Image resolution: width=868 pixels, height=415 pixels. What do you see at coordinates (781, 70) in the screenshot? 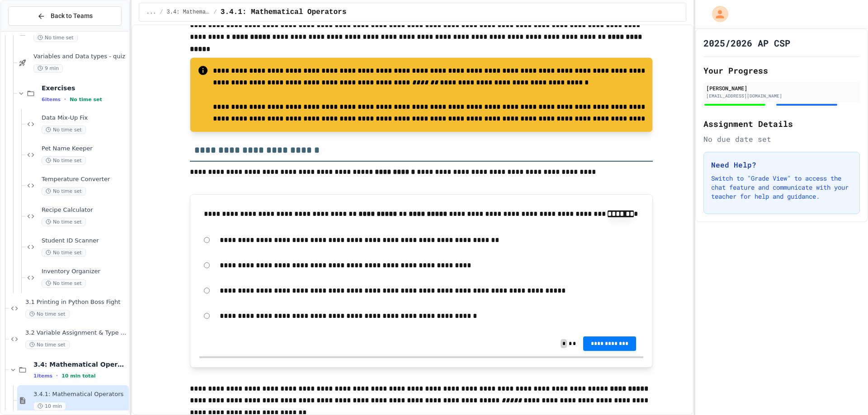
I see `h2: Your Progress` at bounding box center [781, 70].